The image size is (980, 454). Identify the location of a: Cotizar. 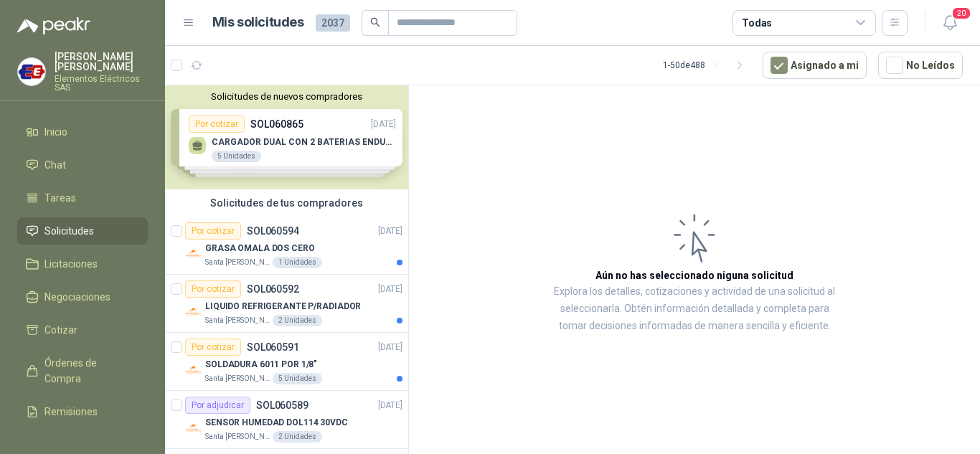
(82, 330).